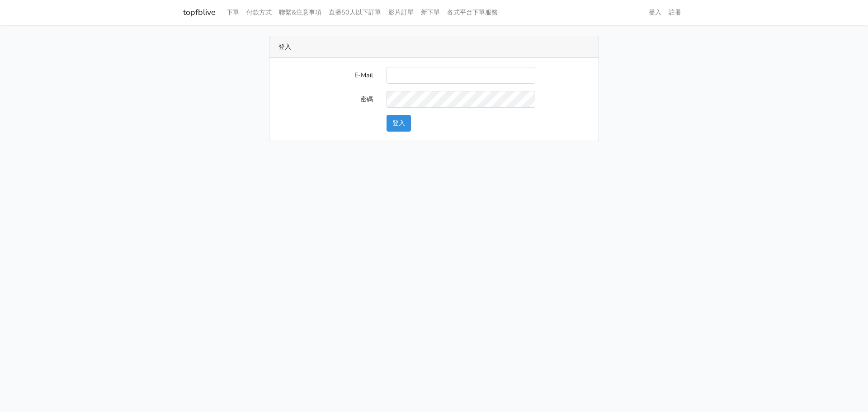  What do you see at coordinates (233, 12) in the screenshot?
I see `a: 下單` at bounding box center [233, 12].